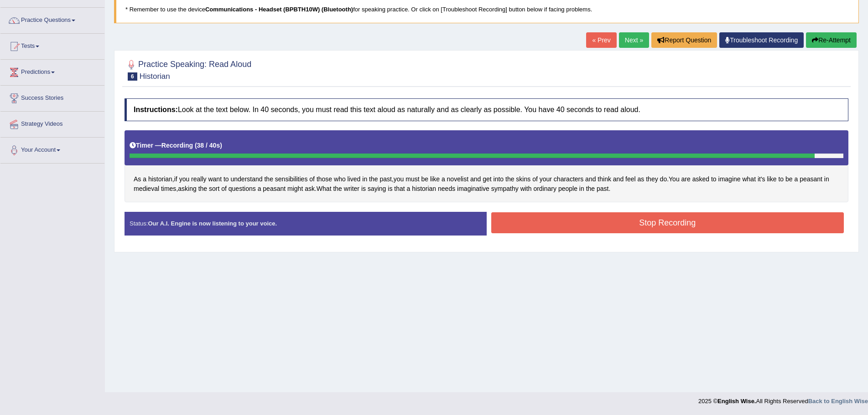  Describe the element at coordinates (177, 146) in the screenshot. I see `b: Recording` at that location.